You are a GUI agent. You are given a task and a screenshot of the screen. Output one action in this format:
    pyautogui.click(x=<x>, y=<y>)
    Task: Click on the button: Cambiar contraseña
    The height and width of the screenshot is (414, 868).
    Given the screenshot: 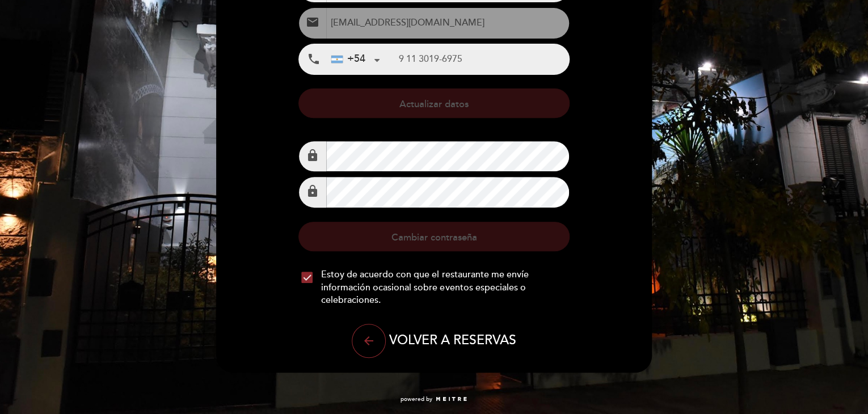 What is the action you would take?
    pyautogui.click(x=434, y=236)
    